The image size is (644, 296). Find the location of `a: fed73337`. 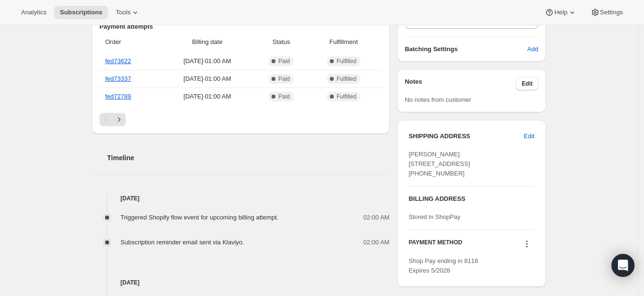

a: fed73337 is located at coordinates (118, 78).